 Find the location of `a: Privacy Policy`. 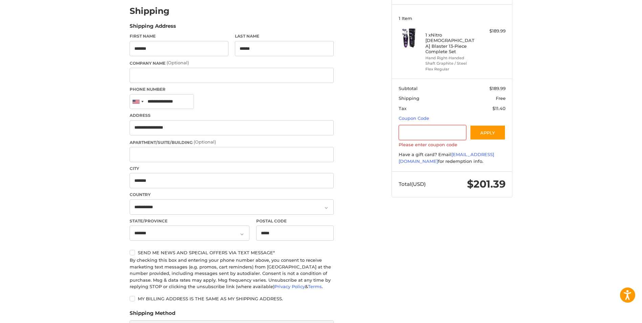

a: Privacy Policy is located at coordinates (290, 286).